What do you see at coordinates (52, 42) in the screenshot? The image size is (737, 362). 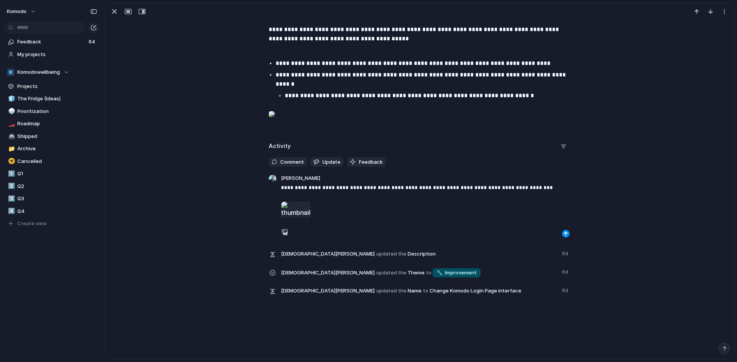 I see `a: Feedback64` at bounding box center [52, 42].